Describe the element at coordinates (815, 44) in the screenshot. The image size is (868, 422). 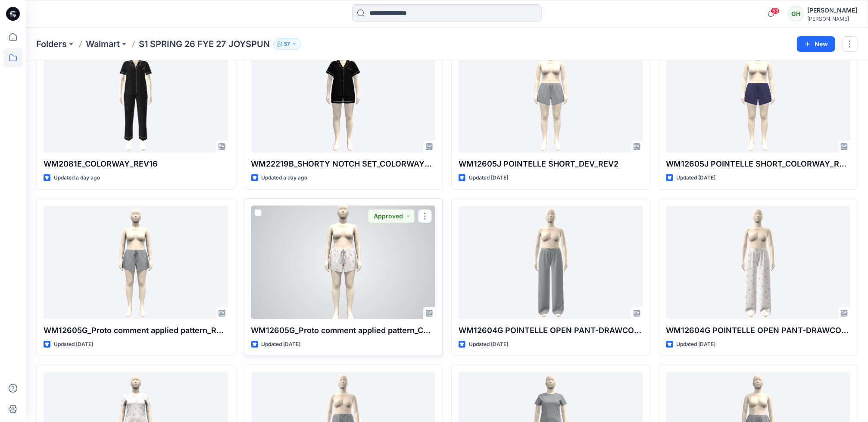
I see `button: New` at that location.